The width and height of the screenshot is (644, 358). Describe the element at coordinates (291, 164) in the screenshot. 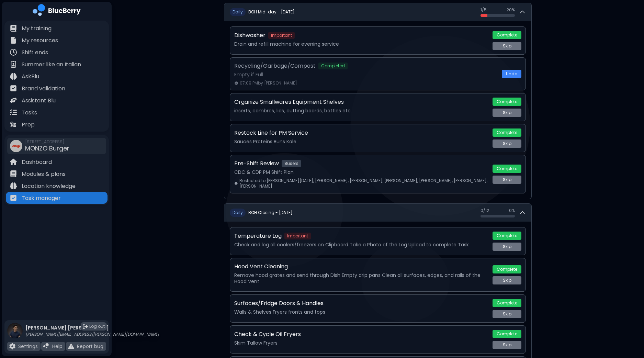

I see `span: 8 user s` at that location.